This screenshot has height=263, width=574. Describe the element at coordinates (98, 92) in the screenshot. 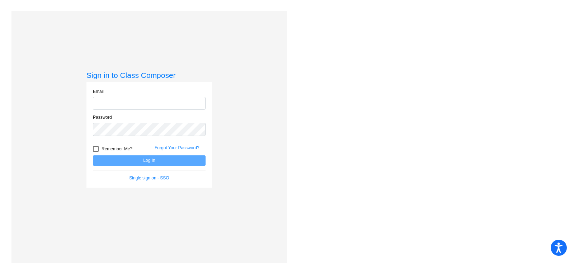

I see `label: Email` at that location.